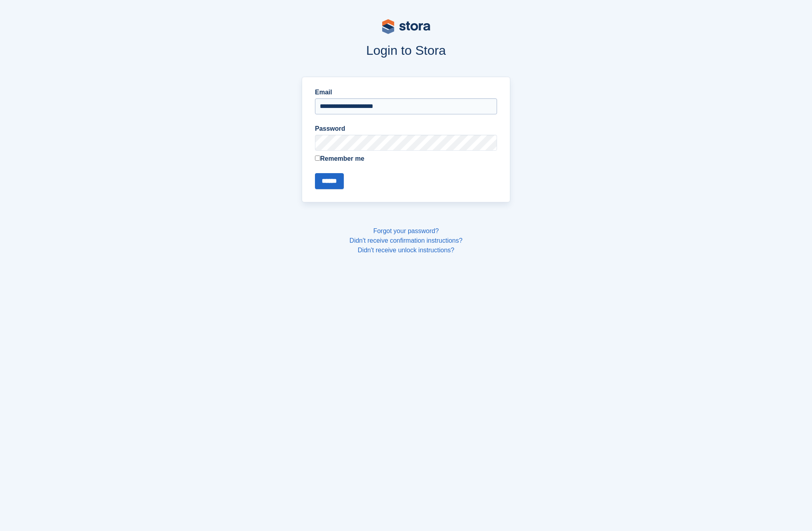 The width and height of the screenshot is (812, 531). Describe the element at coordinates (406, 27) in the screenshot. I see `img: stora-logo-53a41332b3708ae10de48c4981b4e9114cc0af31d8433b30ea865607fb682f29.svg` at that location.